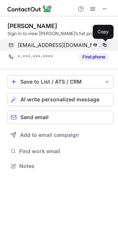  Describe the element at coordinates (60, 100) in the screenshot. I see `button: AI write personalized message` at that location.